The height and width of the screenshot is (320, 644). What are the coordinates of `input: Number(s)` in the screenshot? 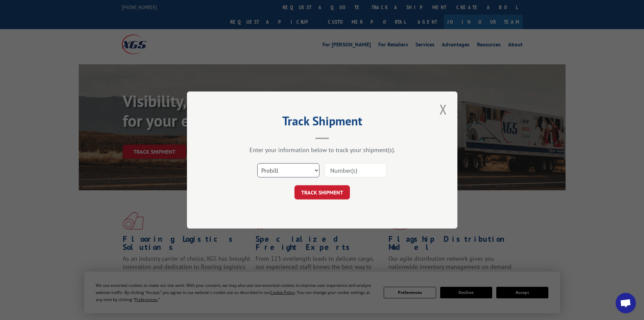 It's located at (356, 170).